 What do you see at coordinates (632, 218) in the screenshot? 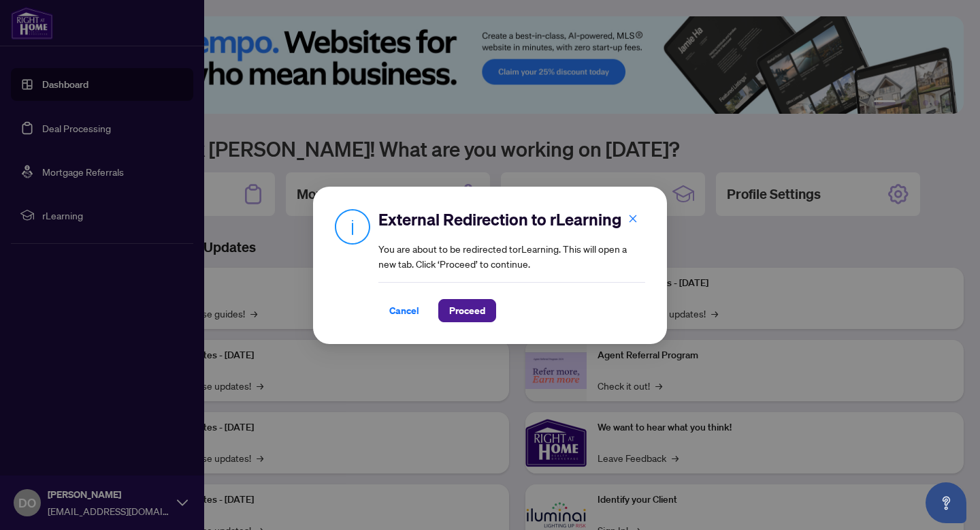
I see `span: close` at bounding box center [632, 218].